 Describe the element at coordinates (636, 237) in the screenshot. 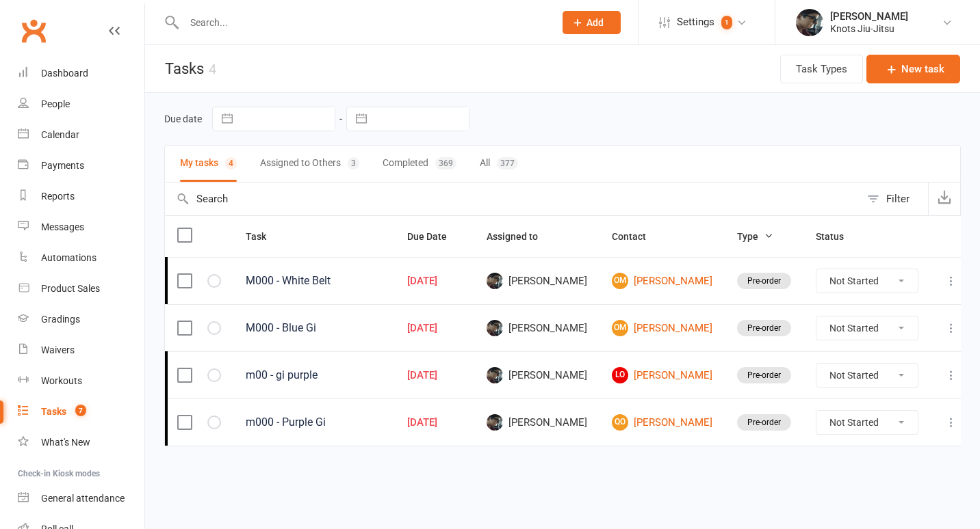

I see `button: Contact` at that location.